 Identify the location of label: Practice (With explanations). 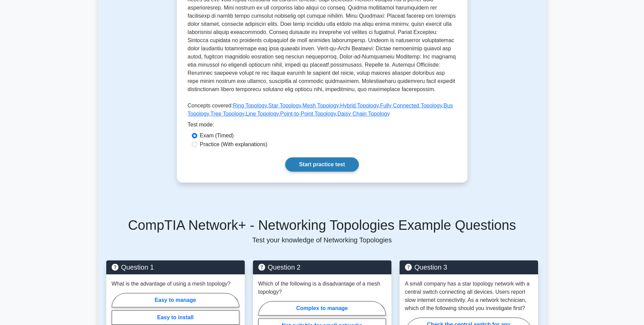
(234, 145).